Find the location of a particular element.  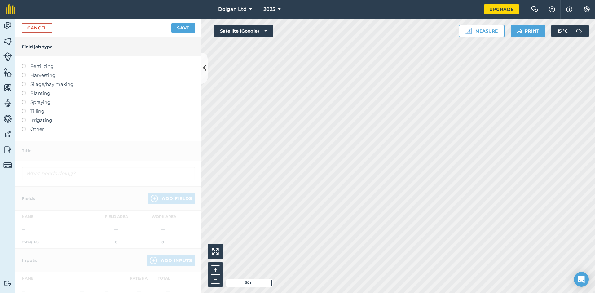

div: Open Intercom Messenger is located at coordinates (582, 279).